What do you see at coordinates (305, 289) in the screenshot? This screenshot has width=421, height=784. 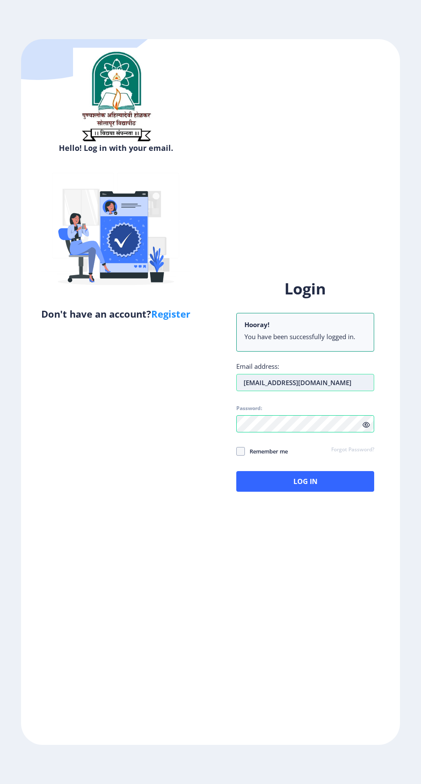 I see `h1: Login` at bounding box center [305, 289].